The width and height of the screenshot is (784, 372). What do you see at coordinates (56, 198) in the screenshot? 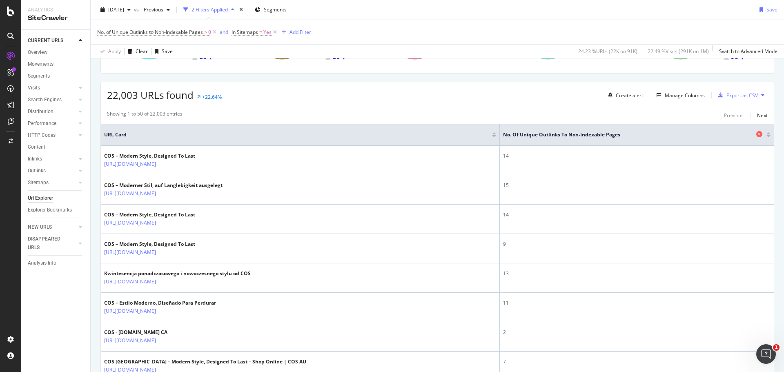
I see `a: Url Explorer` at bounding box center [56, 198].